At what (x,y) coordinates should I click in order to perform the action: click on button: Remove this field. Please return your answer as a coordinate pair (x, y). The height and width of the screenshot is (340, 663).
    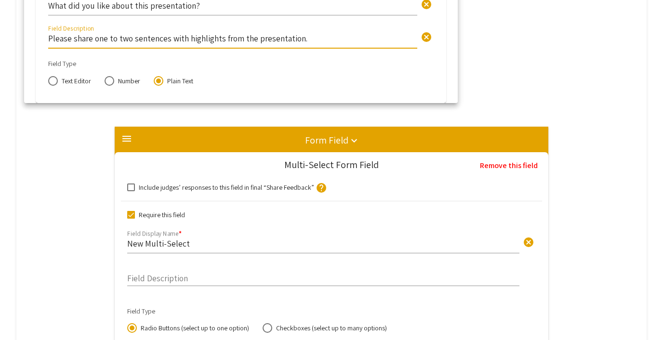
    Looking at the image, I should click on (509, 166).